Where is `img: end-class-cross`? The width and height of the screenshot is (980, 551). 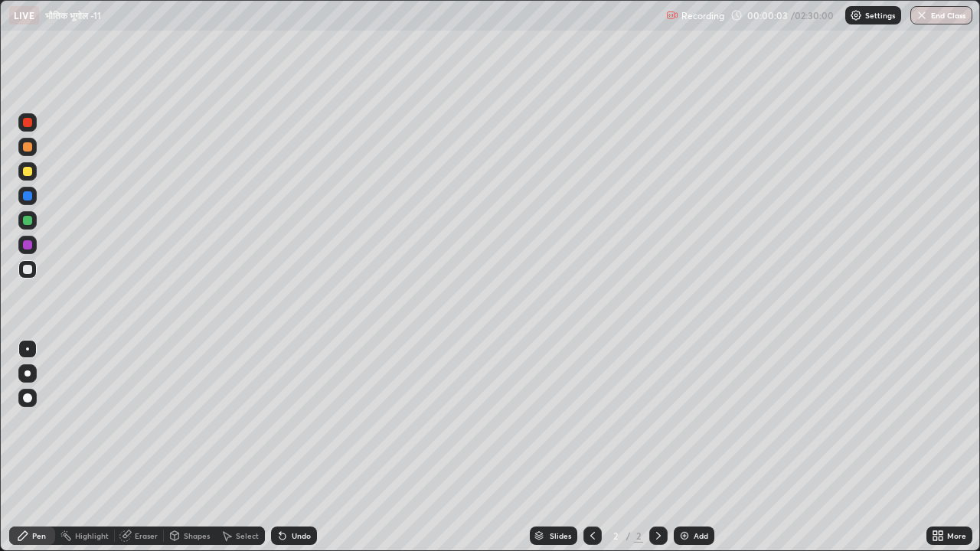 img: end-class-cross is located at coordinates (922, 15).